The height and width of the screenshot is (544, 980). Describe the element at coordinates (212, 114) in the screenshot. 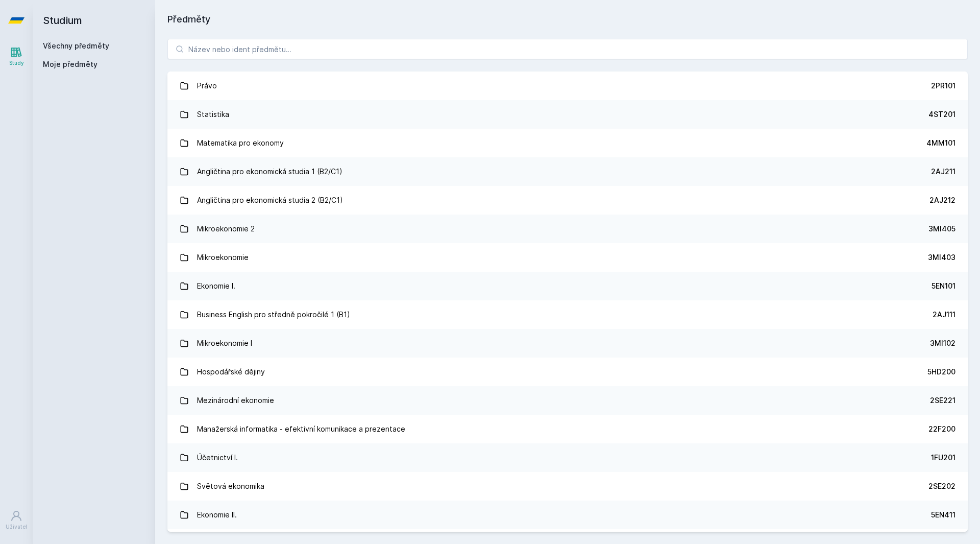

I see `div: Statistika` at that location.